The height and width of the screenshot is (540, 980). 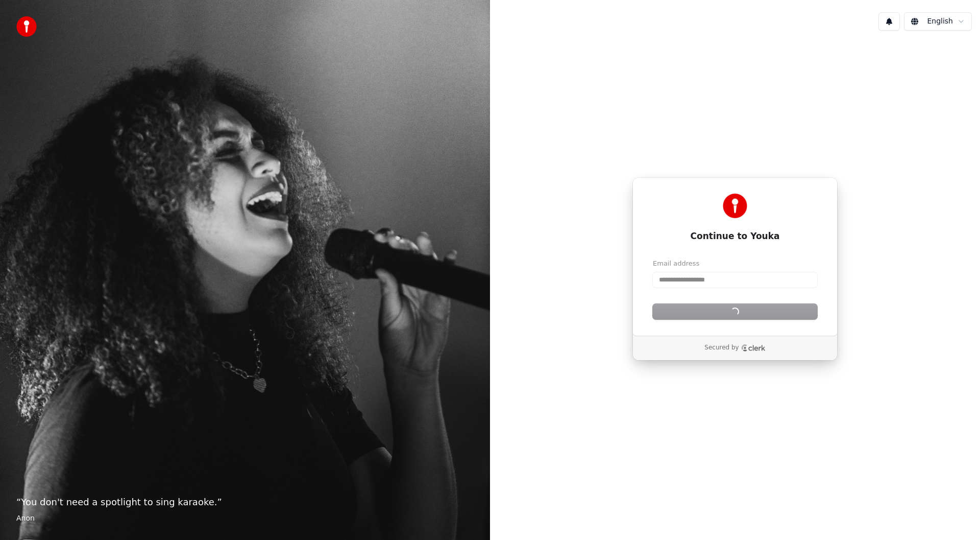 What do you see at coordinates (27, 27) in the screenshot?
I see `img: youka` at bounding box center [27, 27].